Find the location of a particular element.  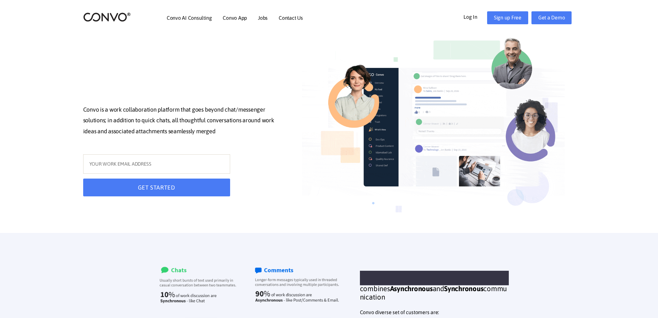

a: Convo App is located at coordinates (235, 18).